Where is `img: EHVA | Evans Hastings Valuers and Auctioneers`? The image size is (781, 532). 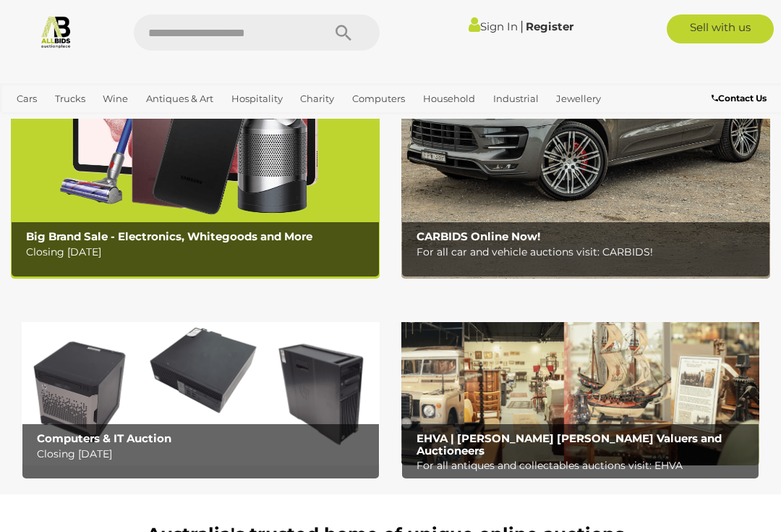 img: EHVA | Evans Hastings Valuers and Auctioneers is located at coordinates (580, 386).